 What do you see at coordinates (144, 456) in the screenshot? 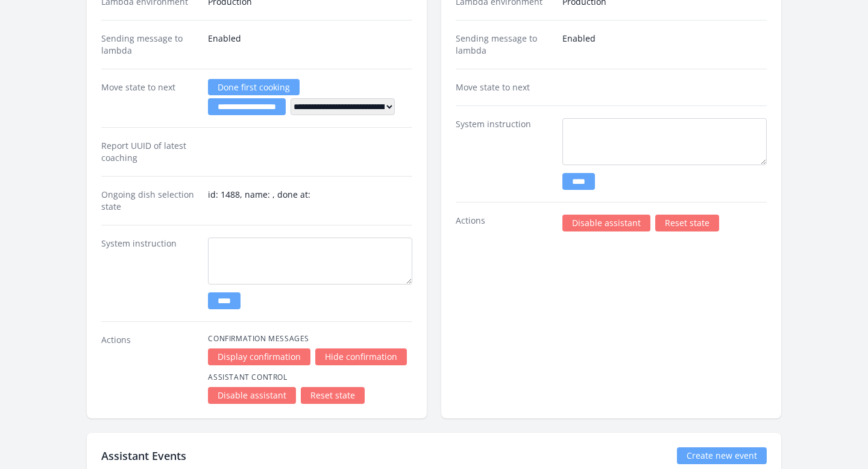
I see `h2: Assistant Events` at bounding box center [144, 456].